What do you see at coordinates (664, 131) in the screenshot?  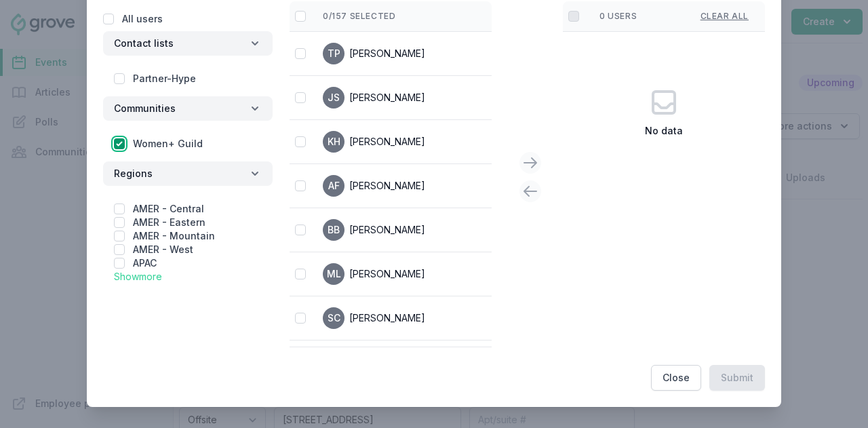 I see `h3: No data` at bounding box center [664, 131].